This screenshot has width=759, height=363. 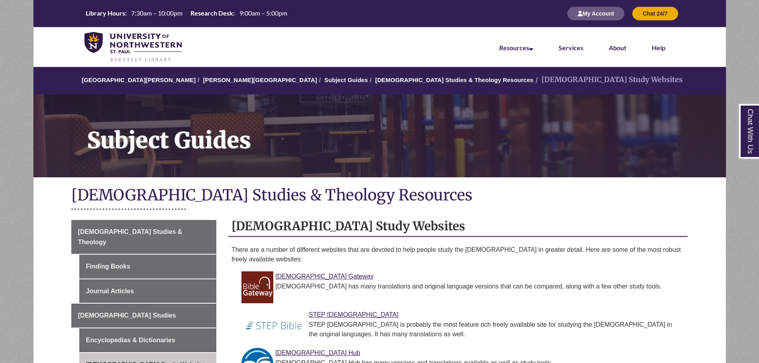 I want to click on img: UNWSP Library Logo, so click(x=133, y=47).